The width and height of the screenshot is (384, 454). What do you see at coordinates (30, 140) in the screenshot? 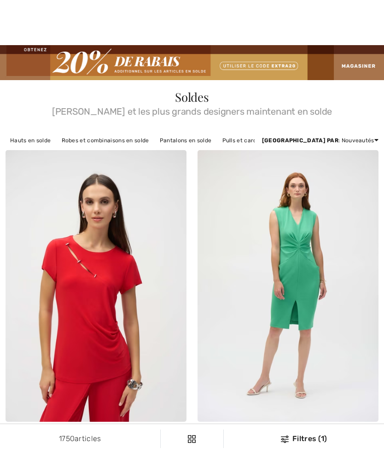
I see `a: Hauts en solde` at bounding box center [30, 140].